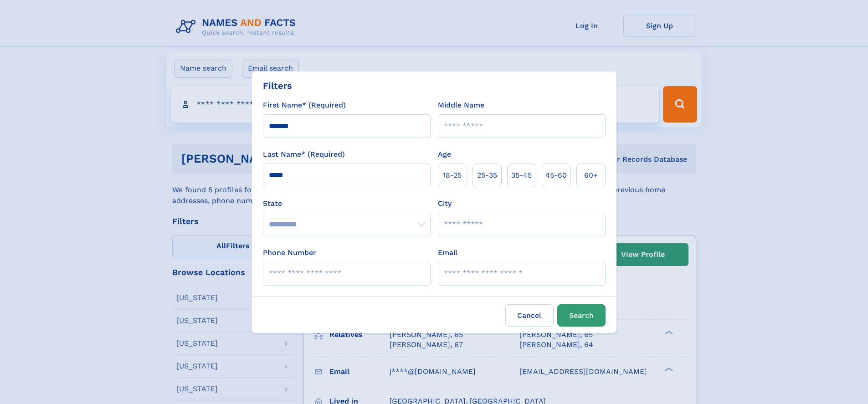  What do you see at coordinates (448, 253) in the screenshot?
I see `label: Email` at bounding box center [448, 253].